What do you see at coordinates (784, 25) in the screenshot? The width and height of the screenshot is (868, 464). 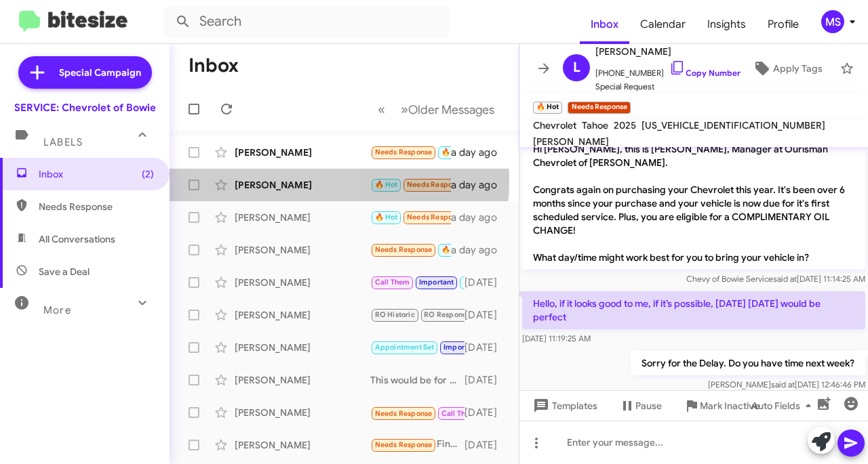 I see `span: Profile` at bounding box center [784, 25].